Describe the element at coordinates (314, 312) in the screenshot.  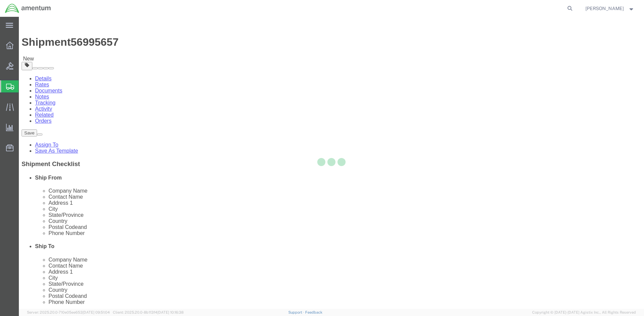
I see `a: Feedback` at that location.